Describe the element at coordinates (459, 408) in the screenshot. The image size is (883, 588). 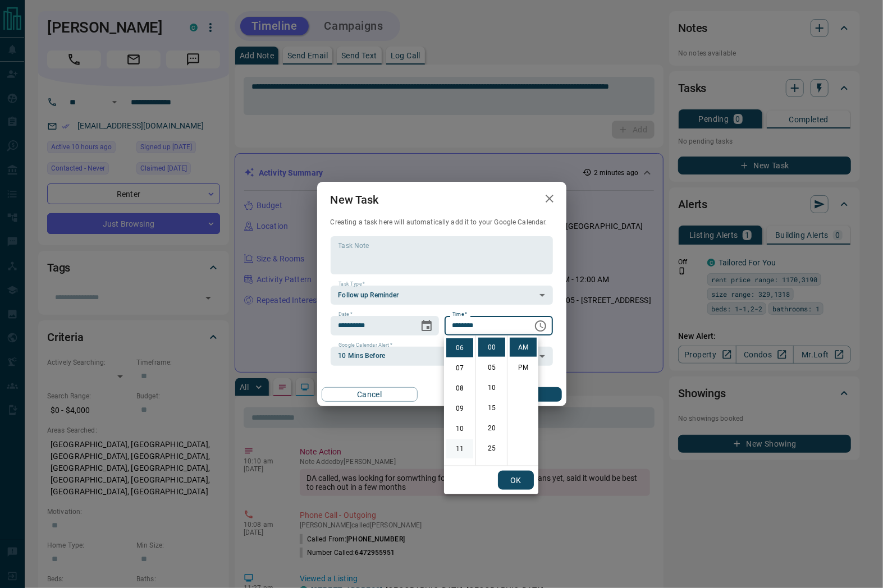
I see `li: 9 hours` at that location.